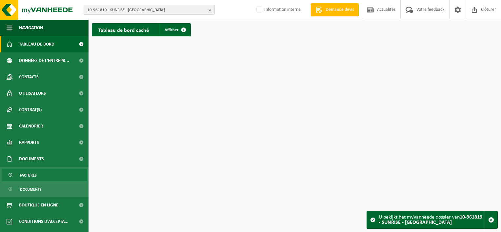  What do you see at coordinates (124, 29) in the screenshot?
I see `h2: Tableau de bord caché` at bounding box center [124, 29].